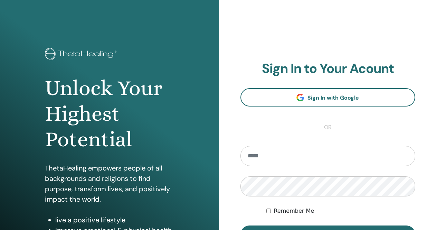  What do you see at coordinates (294, 211) in the screenshot?
I see `label: Remember Me` at bounding box center [294, 211].